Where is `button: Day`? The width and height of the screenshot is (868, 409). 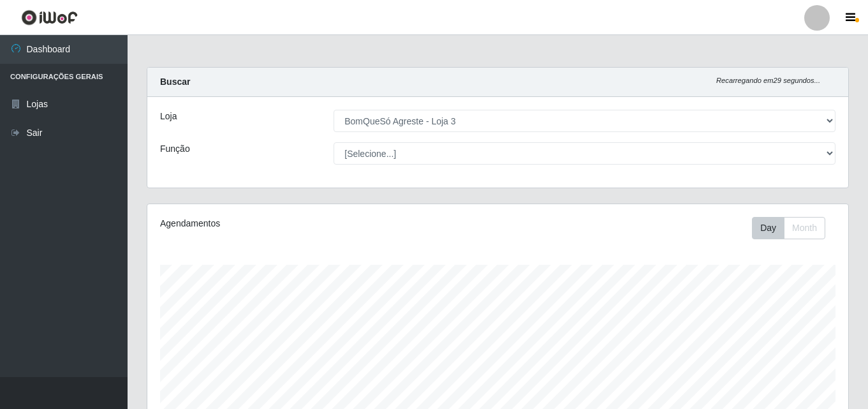 button: Day is located at coordinates (768, 228).